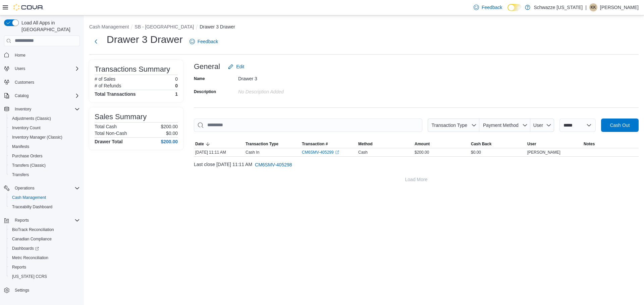  I want to click on span: Transaction Type, so click(262, 144).